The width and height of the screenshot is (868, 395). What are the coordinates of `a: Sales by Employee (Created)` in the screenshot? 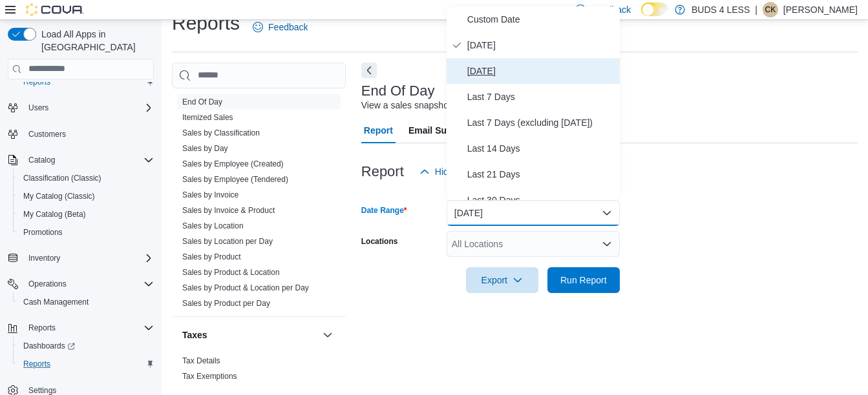 It's located at (232, 164).